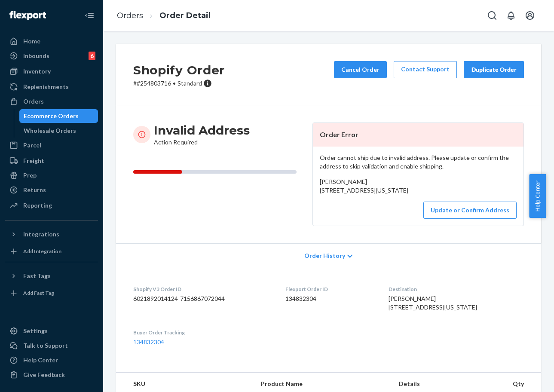 This screenshot has height=392, width=554. Describe the element at coordinates (51, 205) in the screenshot. I see `a: Reporting` at that location.